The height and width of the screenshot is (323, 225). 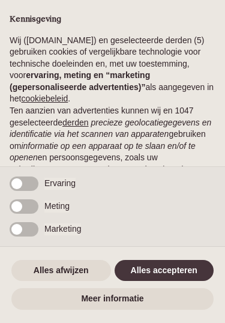 I want to click on span: Marketing, so click(x=62, y=229).